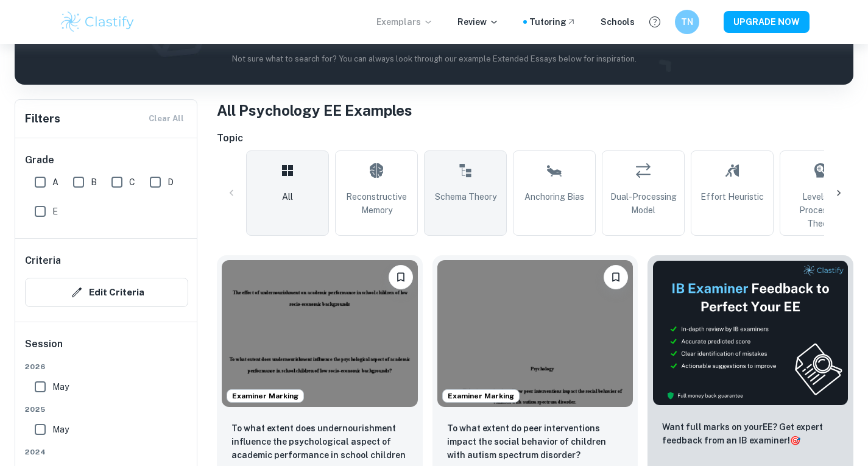 This screenshot has width=868, height=466. What do you see at coordinates (320, 442) in the screenshot?
I see `p: To what extent does undernourishment influence the psychological aspect of academic performance i...` at bounding box center [320, 442].